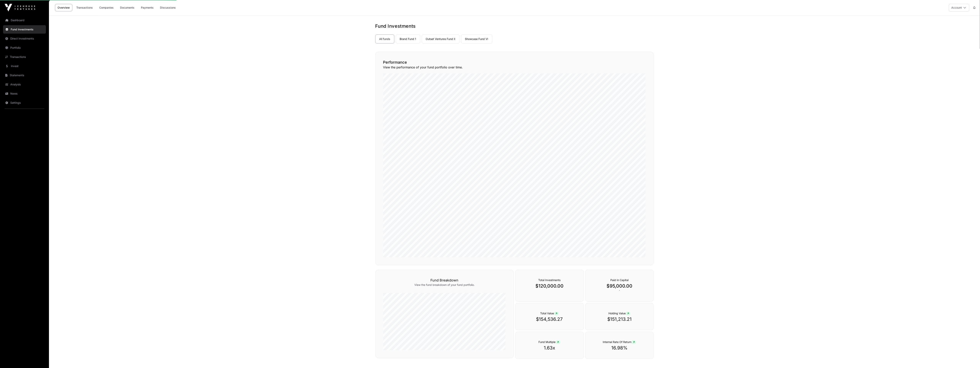 Image resolution: width=980 pixels, height=368 pixels. What do you see at coordinates (25, 20) in the screenshot?
I see `a: Dashboard` at bounding box center [25, 20].